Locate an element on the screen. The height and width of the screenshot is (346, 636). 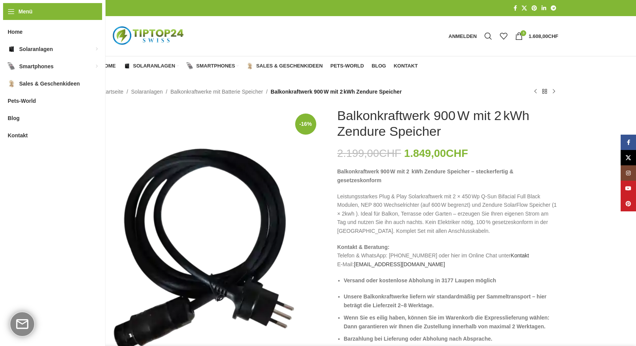
a: Anmelden is located at coordinates (463, 36).